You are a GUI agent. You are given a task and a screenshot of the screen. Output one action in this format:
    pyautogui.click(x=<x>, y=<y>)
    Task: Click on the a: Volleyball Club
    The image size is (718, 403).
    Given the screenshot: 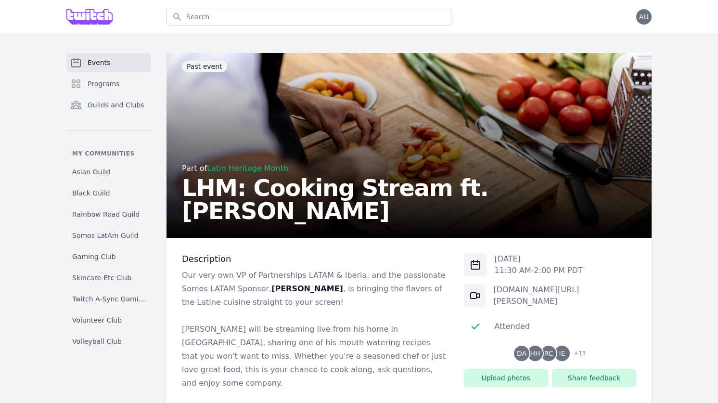 What is the action you would take?
    pyautogui.click(x=109, y=341)
    